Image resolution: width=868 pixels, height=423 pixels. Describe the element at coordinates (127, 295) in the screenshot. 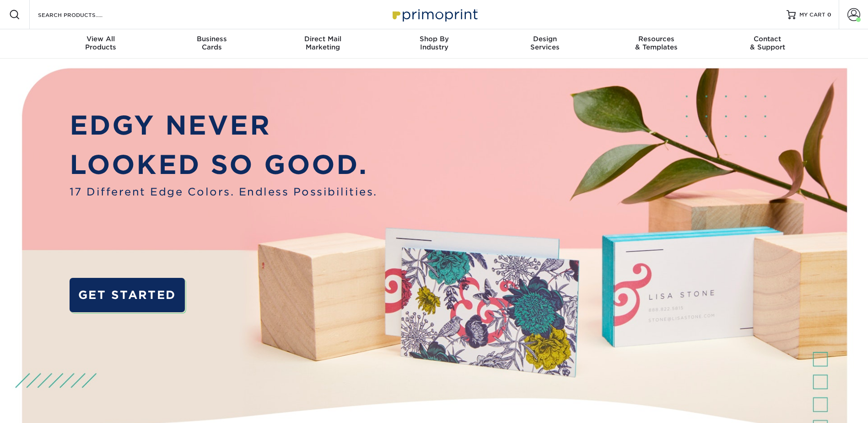

I see `a: GET STARTED` at that location.